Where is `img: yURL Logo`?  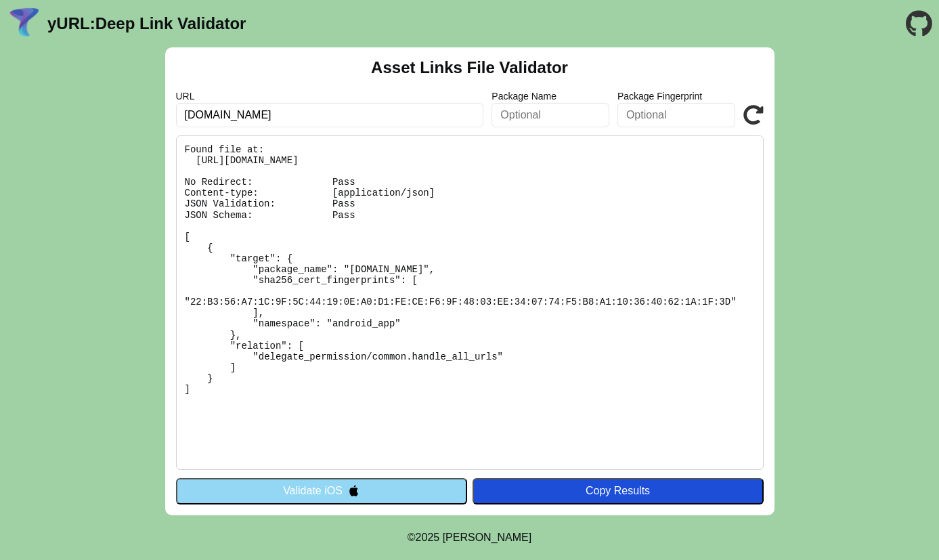 img: yURL Logo is located at coordinates (25, 24).